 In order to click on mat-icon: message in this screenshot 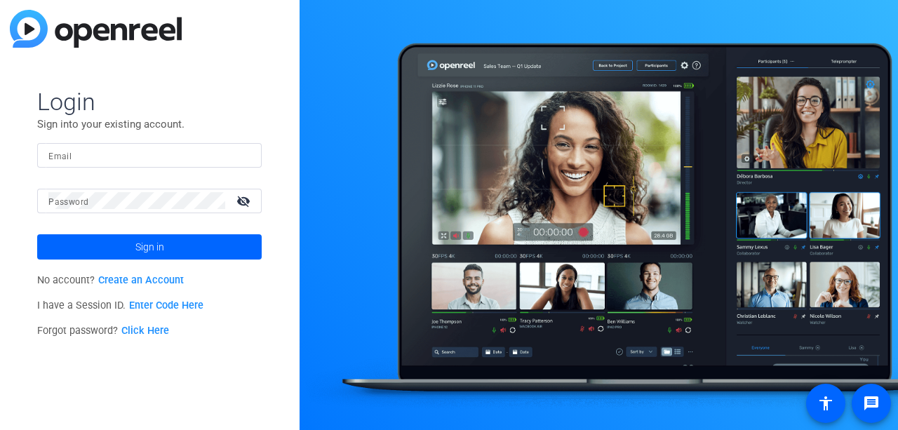, I will do `click(871, 403)`.